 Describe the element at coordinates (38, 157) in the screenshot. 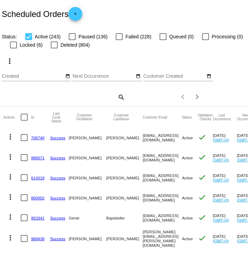

I see `a: 986071` at that location.